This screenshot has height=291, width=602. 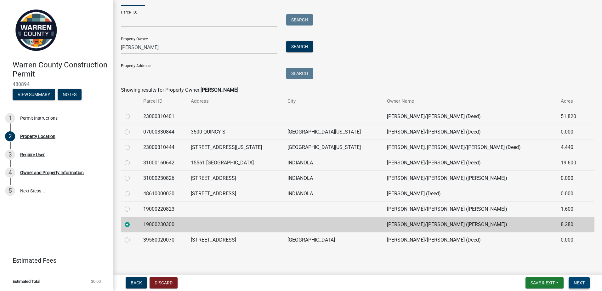 I want to click on h4: Warren County Construction Permit, so click(x=60, y=70).